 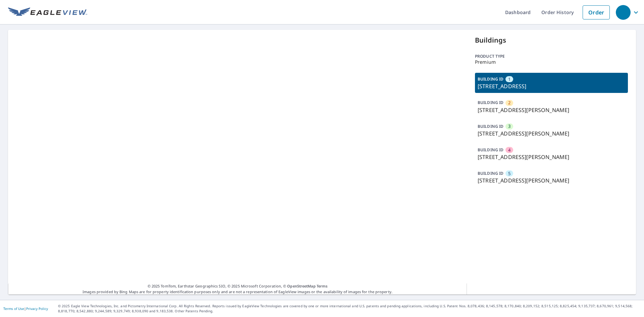 What do you see at coordinates (301, 286) in the screenshot?
I see `a: OpenStreetMap` at bounding box center [301, 286].